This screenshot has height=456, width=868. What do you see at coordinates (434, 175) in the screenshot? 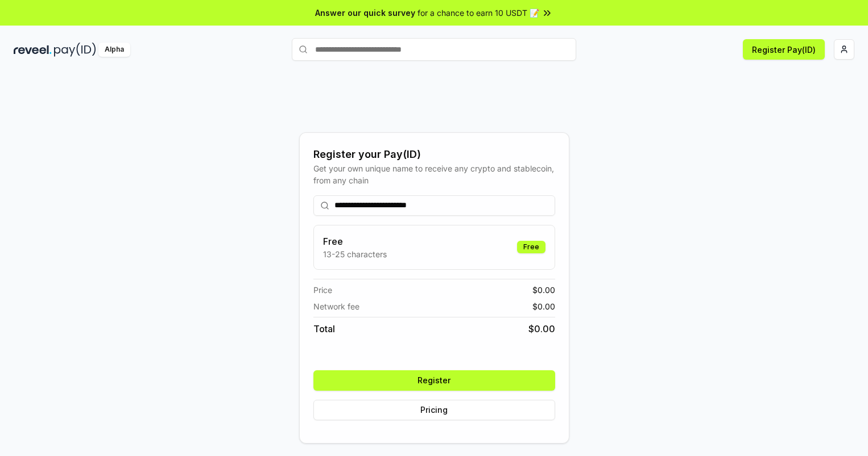
I see `div: Get your own unique name to receive any crypto and stablecoin, from any chain` at bounding box center [434, 175].